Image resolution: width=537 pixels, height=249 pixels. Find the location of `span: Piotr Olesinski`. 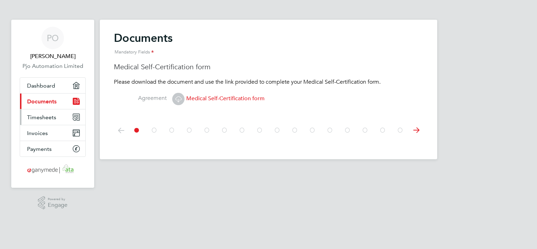

span: Piotr Olesinski is located at coordinates (53, 56).